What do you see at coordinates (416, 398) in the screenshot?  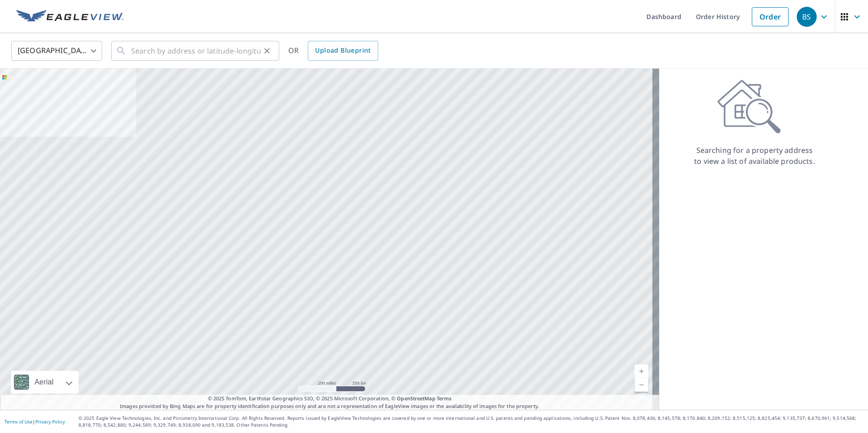 I see `a: OpenStreetMap` at bounding box center [416, 398].